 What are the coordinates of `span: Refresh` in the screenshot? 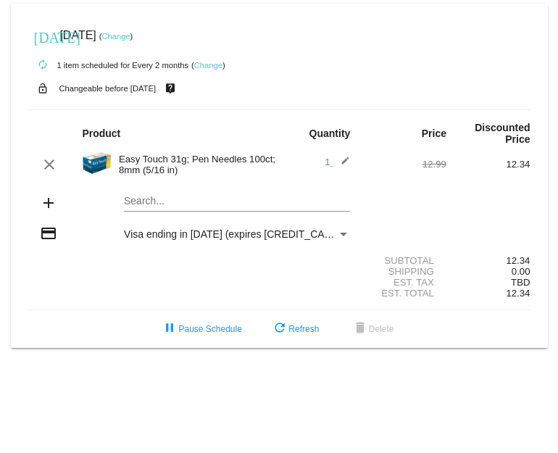 It's located at (295, 329).